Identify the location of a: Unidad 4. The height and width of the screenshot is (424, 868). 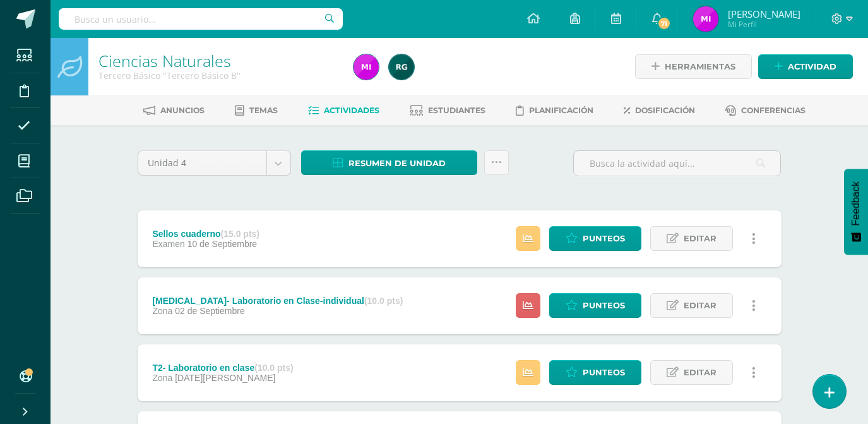
(214, 163).